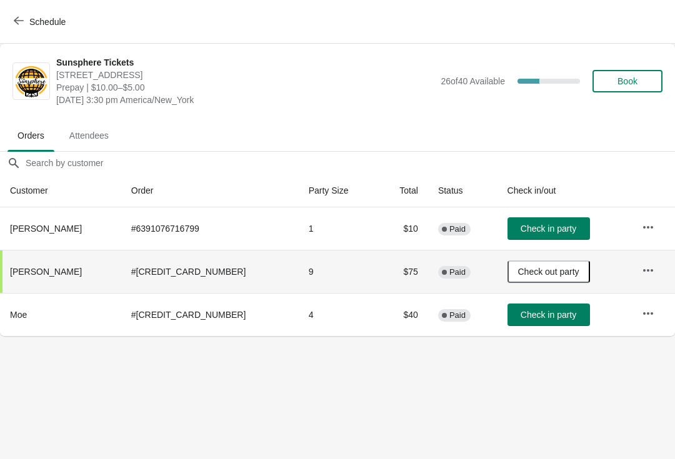  I want to click on td: $75, so click(403, 271).